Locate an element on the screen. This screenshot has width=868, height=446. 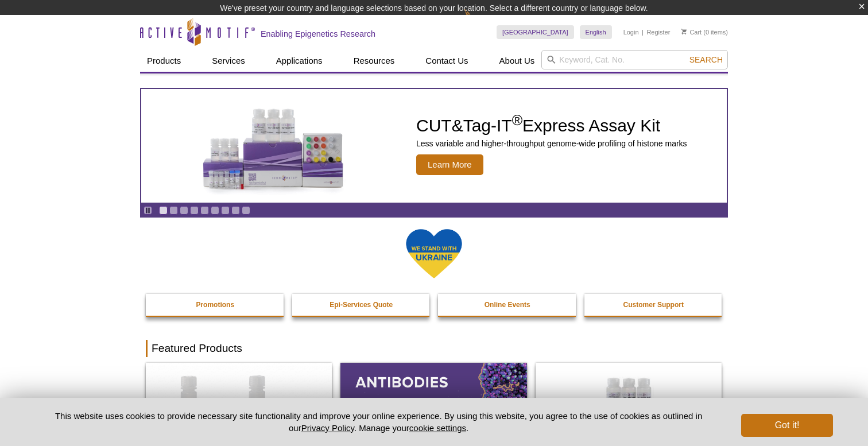
a: Services is located at coordinates (229, 61).